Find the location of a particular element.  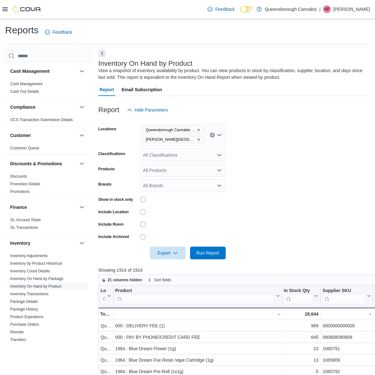

span: Dark Mode is located at coordinates (240, 13).